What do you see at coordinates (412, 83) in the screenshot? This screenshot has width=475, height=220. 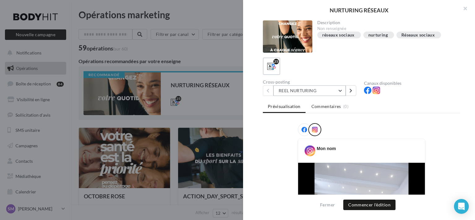 I see `div: Canaux disponibles` at bounding box center [412, 83].